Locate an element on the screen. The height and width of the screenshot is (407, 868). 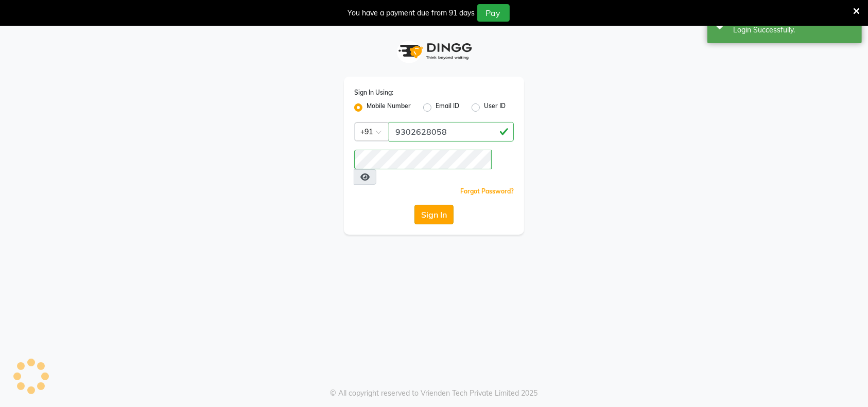
div: Login Successfully. is located at coordinates (794, 30).